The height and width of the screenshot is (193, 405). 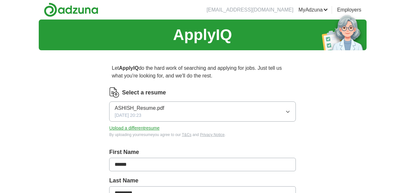 I want to click on label: First Name, so click(x=203, y=152).